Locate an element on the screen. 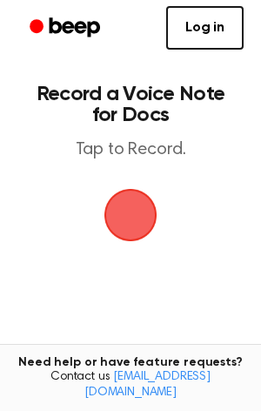  button: Beep Logo is located at coordinates (131, 215).